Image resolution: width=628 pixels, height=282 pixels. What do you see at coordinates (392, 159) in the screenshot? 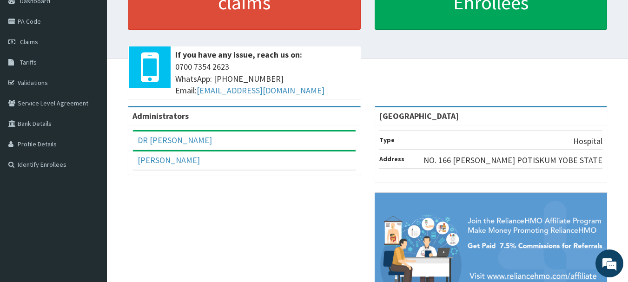
I see `b: Address` at bounding box center [392, 159].